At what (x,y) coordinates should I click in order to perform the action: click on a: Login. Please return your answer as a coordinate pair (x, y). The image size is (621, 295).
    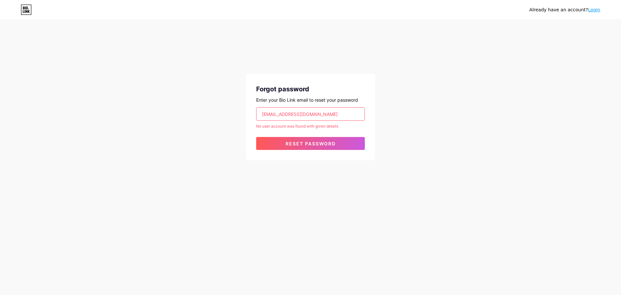
    Looking at the image, I should click on (594, 10).